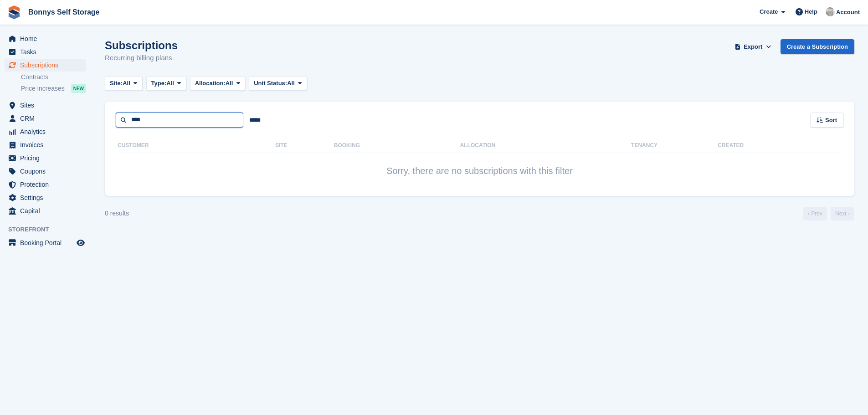 This screenshot has height=415, width=868. Describe the element at coordinates (48, 39) in the screenshot. I see `span: Home` at that location.